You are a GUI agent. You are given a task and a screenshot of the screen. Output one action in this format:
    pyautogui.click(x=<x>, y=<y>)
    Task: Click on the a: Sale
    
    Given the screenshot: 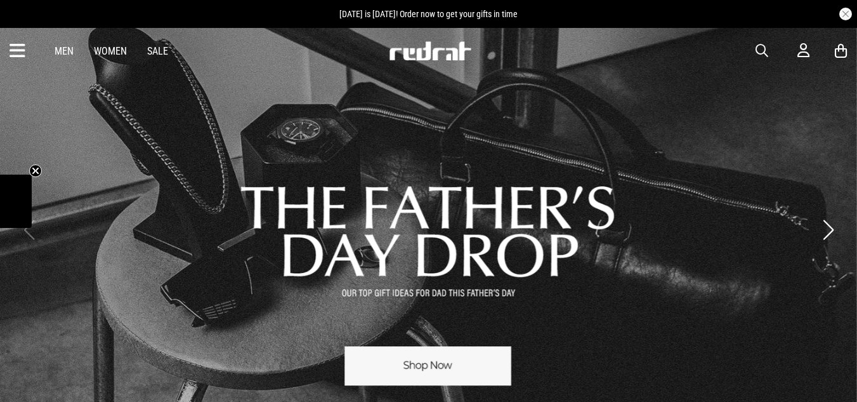 What is the action you would take?
    pyautogui.click(x=157, y=51)
    